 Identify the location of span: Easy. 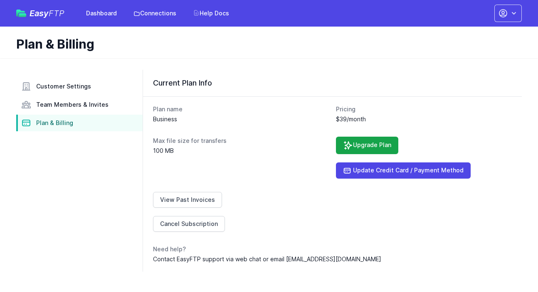
(47, 13).